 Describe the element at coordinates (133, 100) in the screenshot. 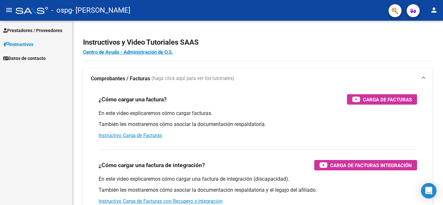

I see `h3: ¿Cómo cargar una factura?` at that location.